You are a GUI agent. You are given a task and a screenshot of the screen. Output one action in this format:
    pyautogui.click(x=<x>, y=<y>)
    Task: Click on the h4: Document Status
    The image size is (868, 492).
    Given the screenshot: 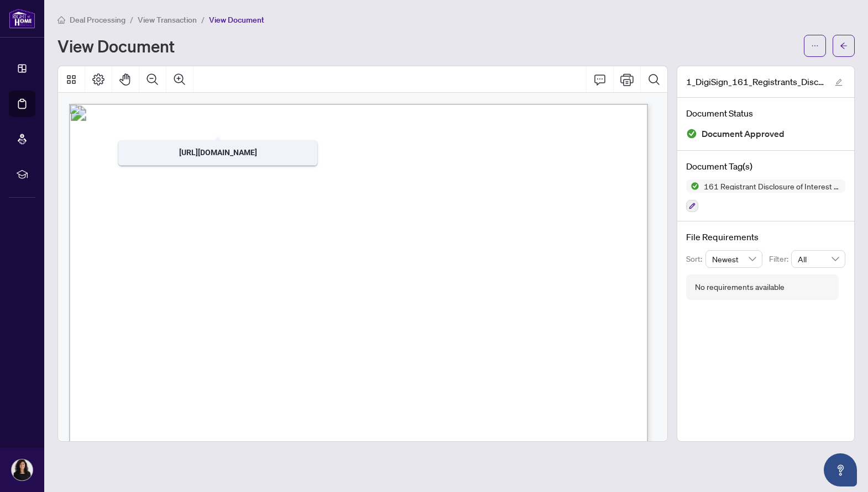 What is the action you would take?
    pyautogui.click(x=766, y=113)
    